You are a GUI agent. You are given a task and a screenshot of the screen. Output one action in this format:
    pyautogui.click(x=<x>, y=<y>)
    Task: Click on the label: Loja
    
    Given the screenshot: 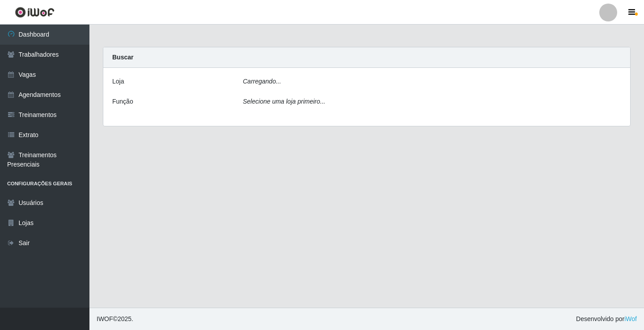 What is the action you would take?
    pyautogui.click(x=118, y=81)
    